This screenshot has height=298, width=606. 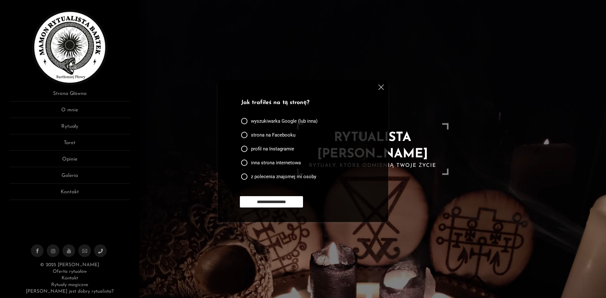 What do you see at coordinates (70, 285) in the screenshot?
I see `a: Rytuały magiczne` at bounding box center [70, 285].